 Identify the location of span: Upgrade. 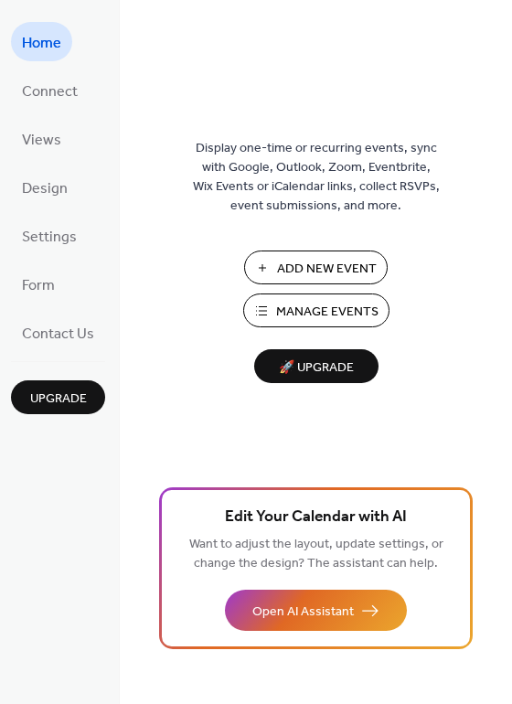
(59, 399).